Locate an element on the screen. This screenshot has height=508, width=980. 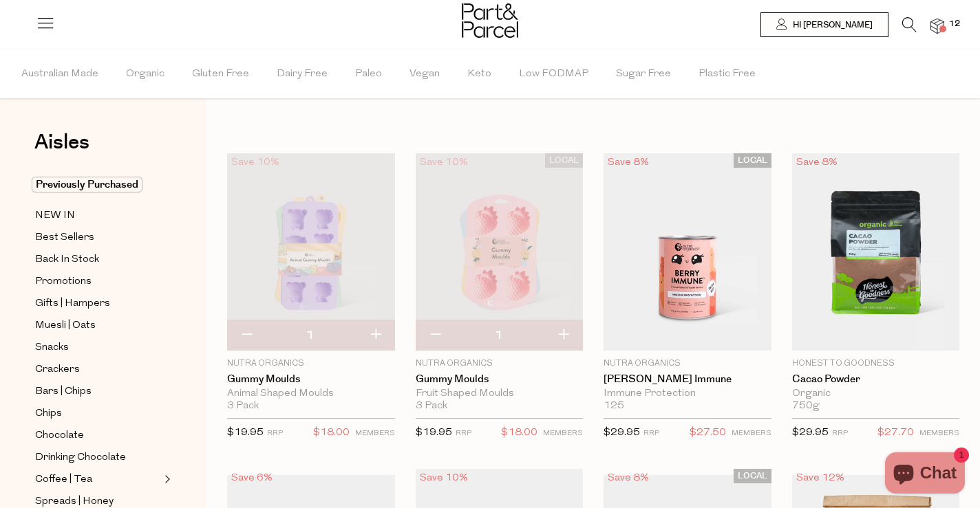
span: Gluten Free is located at coordinates (220, 74).